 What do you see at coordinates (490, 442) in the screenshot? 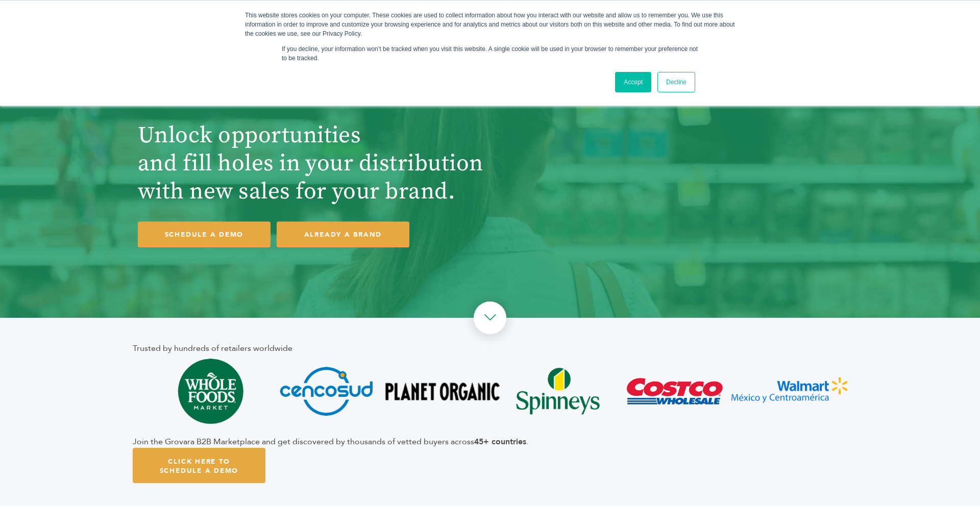
I see `div: Join the Grovara B2B Marketplace and get discovered by thousands of vetted buyers across .` at bounding box center [490, 442].